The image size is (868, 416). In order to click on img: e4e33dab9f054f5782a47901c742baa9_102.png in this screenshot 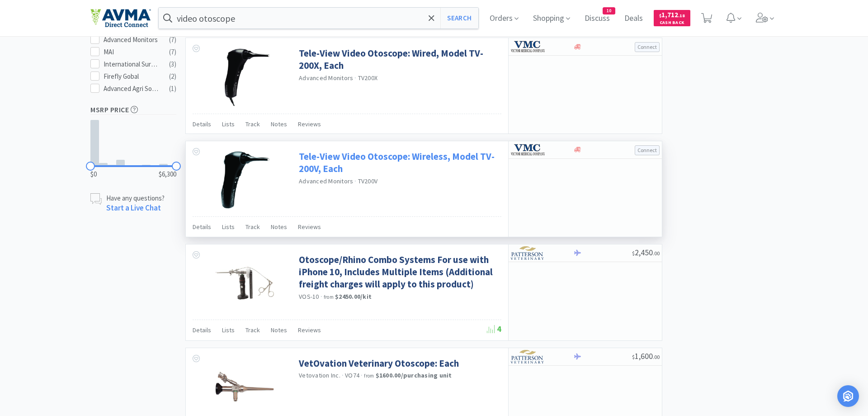, I will do `click(121, 18)`.